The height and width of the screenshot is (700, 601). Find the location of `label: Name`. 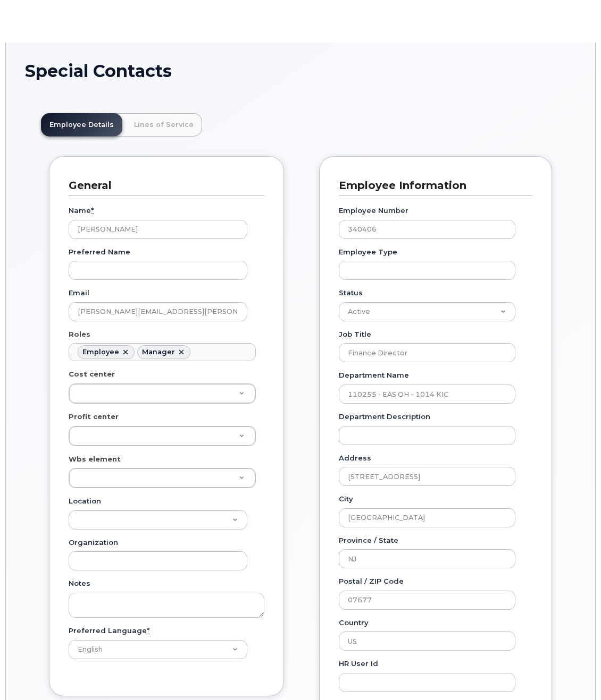

label: Name is located at coordinates (81, 211).